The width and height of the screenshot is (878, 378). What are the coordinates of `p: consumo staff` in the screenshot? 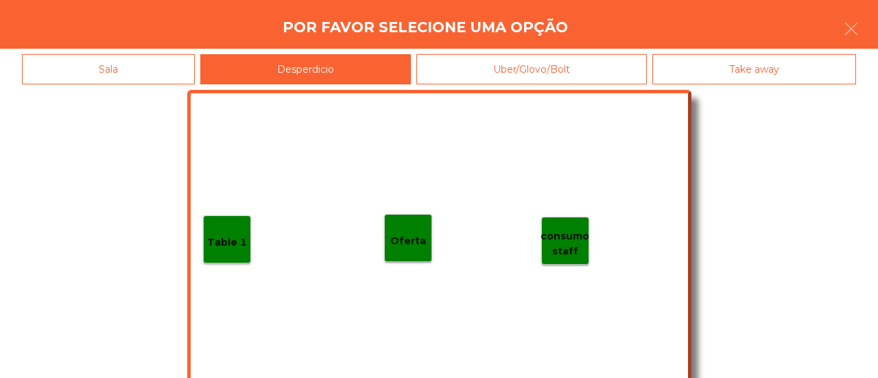 It's located at (565, 244).